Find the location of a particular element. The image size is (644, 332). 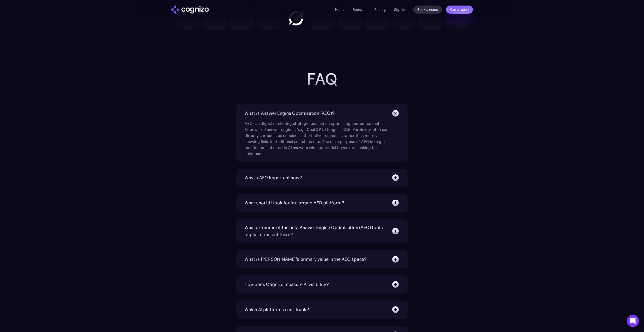

a: Pricing is located at coordinates (380, 9).